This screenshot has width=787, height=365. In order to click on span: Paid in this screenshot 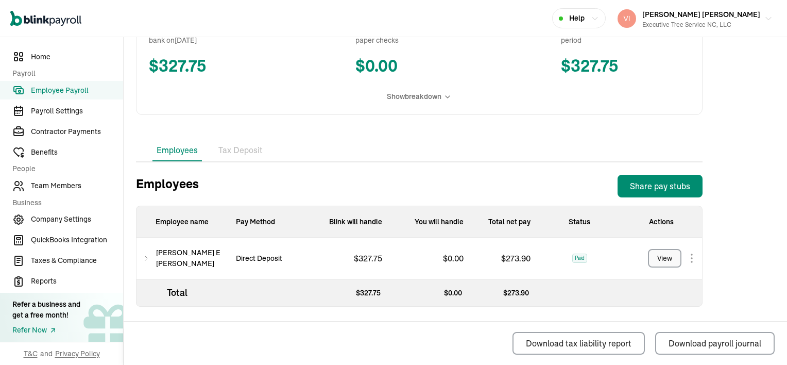, I will do `click(579, 258)`.